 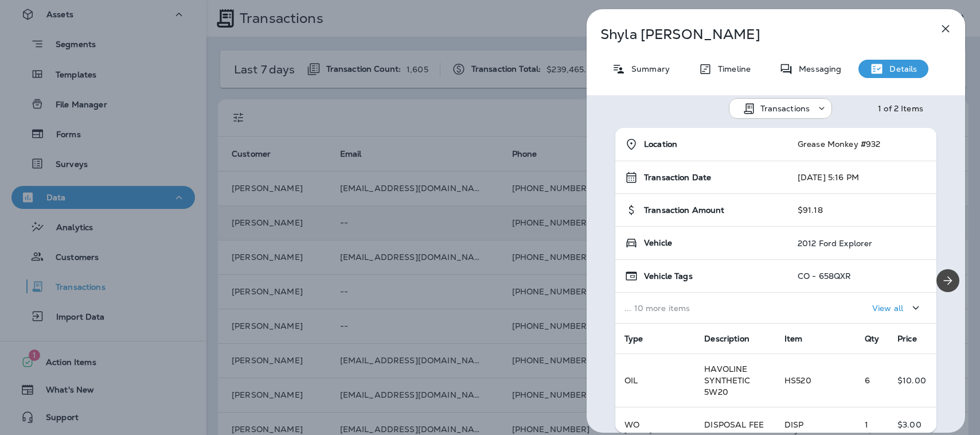 What do you see at coordinates (825, 276) in the screenshot?
I see `p: CO - 658QXR` at bounding box center [825, 276].